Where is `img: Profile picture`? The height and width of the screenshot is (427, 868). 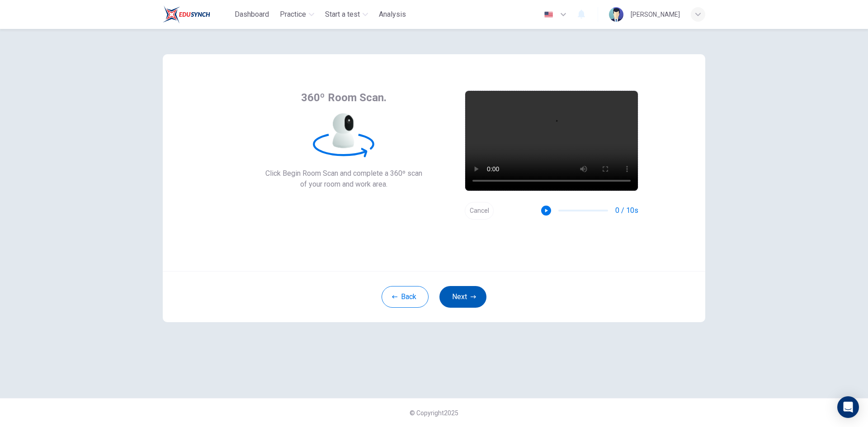 img: Profile picture is located at coordinates (616, 14).